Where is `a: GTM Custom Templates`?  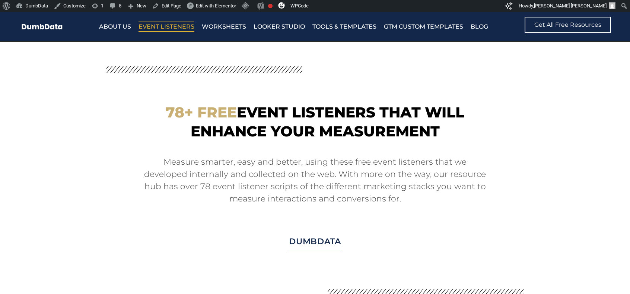
a: GTM Custom Templates is located at coordinates (423, 27).